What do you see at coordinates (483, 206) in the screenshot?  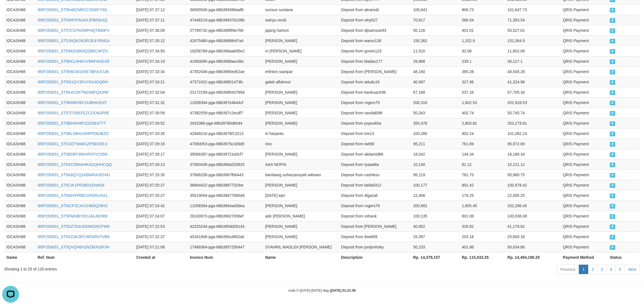 I see `td: 1,605.45` at bounding box center [483, 206].